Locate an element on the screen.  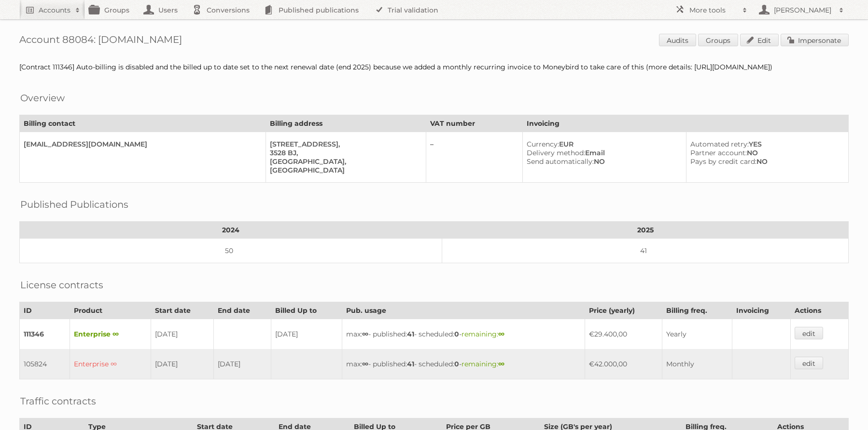
div: YES is located at coordinates (765, 144).